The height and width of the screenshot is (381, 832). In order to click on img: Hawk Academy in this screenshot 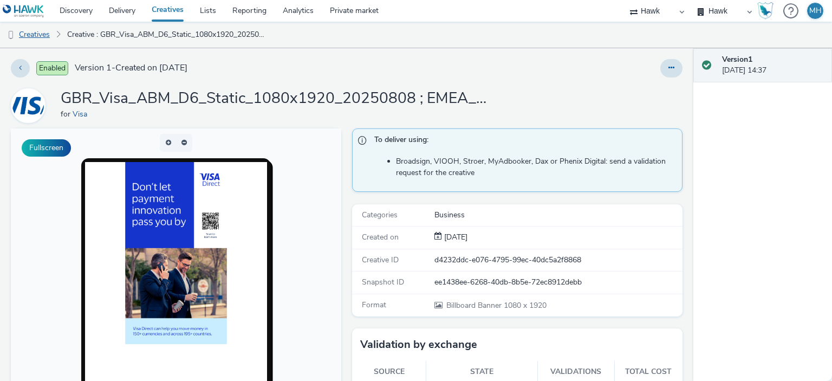, I will do `click(766, 11)`.